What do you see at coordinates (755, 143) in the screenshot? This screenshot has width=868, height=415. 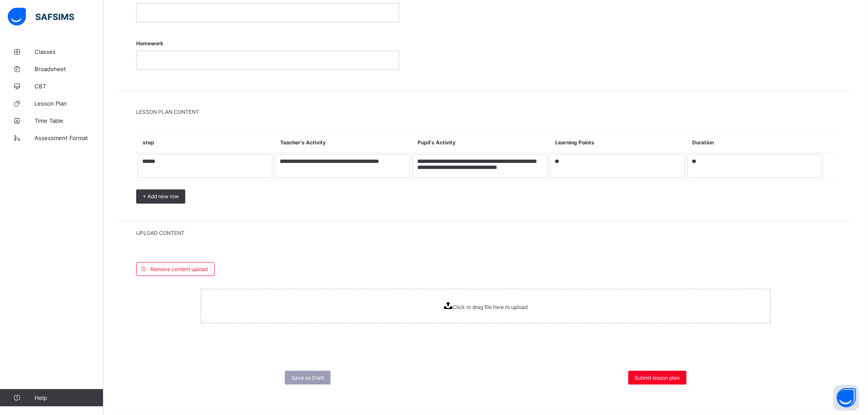 I see `th: Duration` at bounding box center [755, 143].